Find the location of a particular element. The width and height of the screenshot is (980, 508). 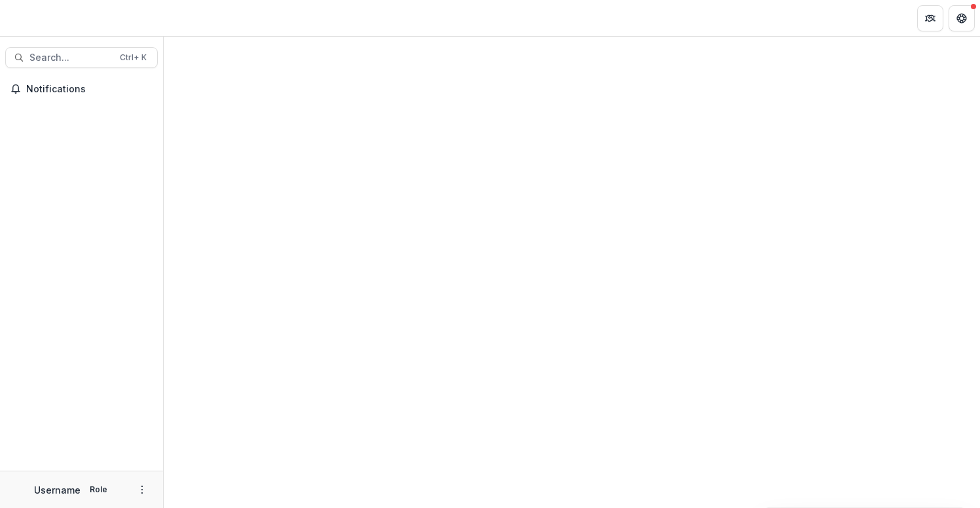

span: Notifications is located at coordinates (89, 89).